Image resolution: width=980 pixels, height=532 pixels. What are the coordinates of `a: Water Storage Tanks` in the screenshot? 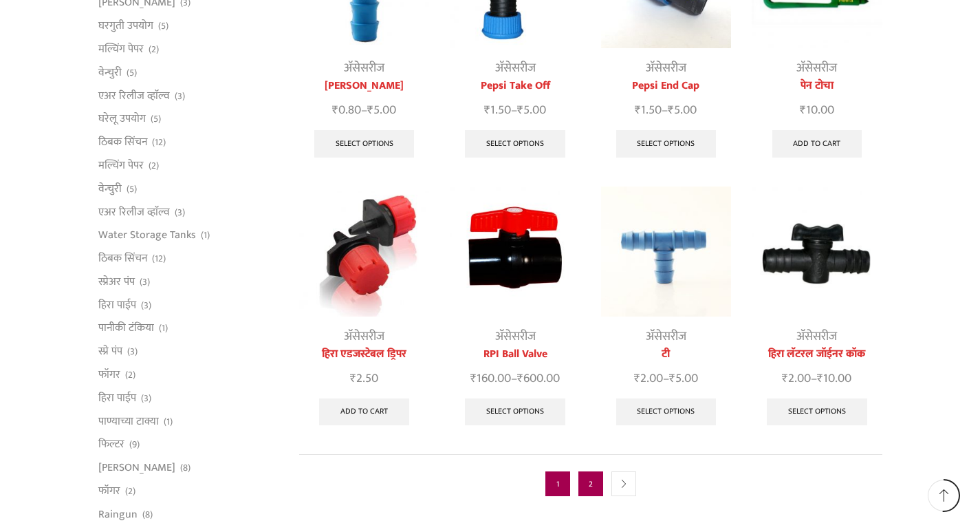 It's located at (147, 235).